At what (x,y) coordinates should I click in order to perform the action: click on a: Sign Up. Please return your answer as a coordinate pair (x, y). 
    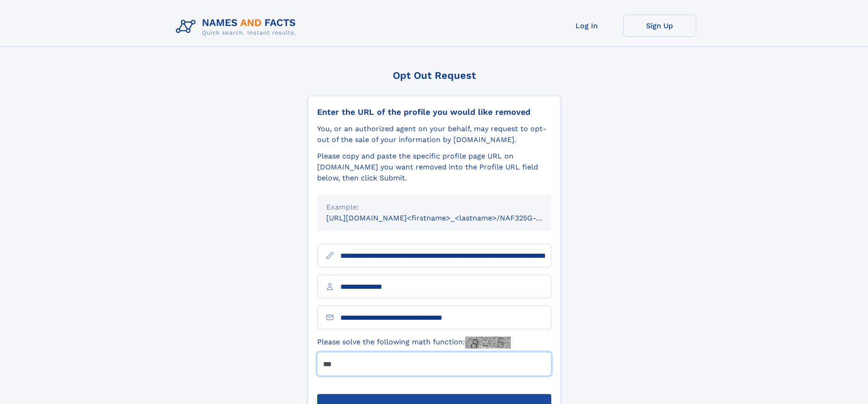
    Looking at the image, I should click on (660, 25).